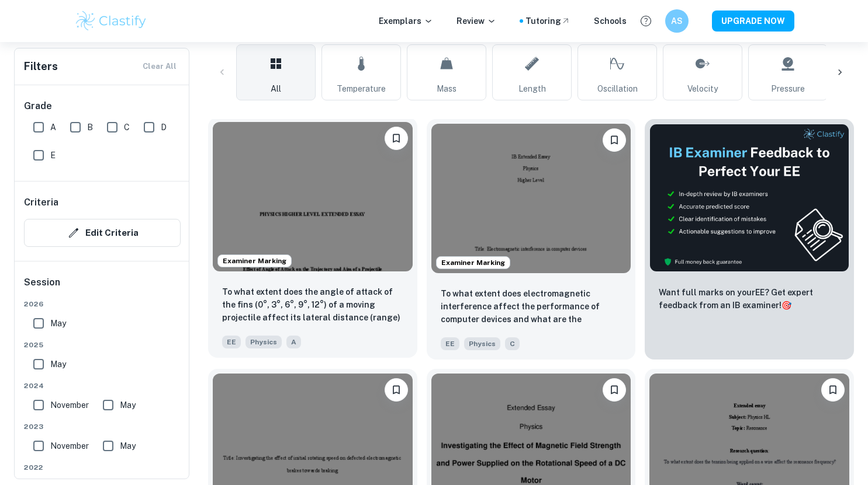  What do you see at coordinates (548, 21) in the screenshot?
I see `div: Tutoring` at bounding box center [548, 21].